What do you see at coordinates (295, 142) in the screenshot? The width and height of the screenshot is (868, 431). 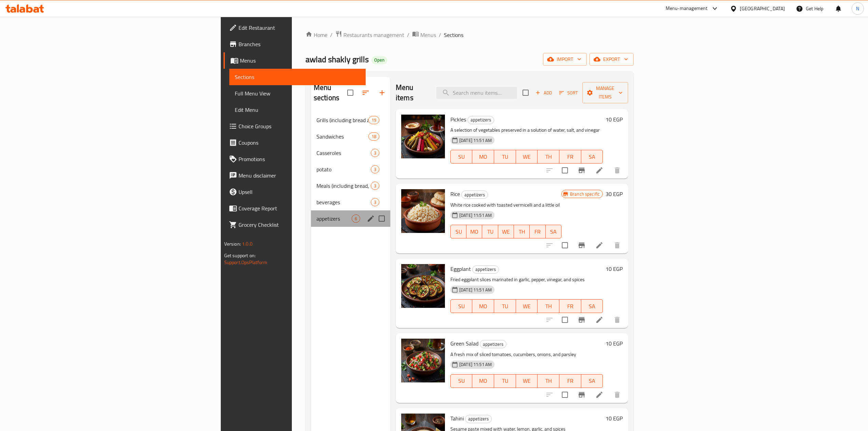 I see `a: Coupons` at bounding box center [295, 142].